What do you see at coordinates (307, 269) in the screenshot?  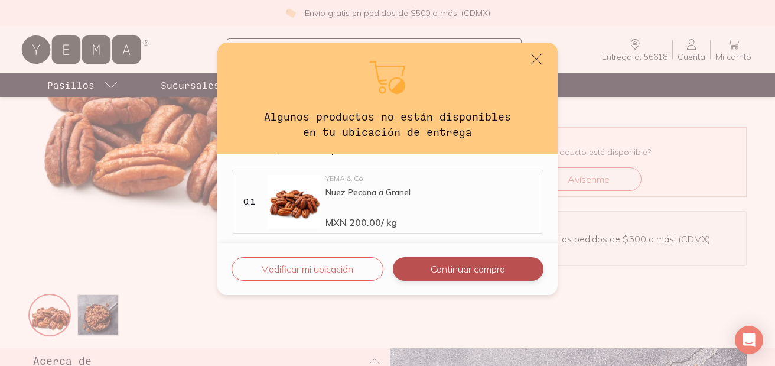 I see `button: Modificar mi ubicación` at bounding box center [307, 269].